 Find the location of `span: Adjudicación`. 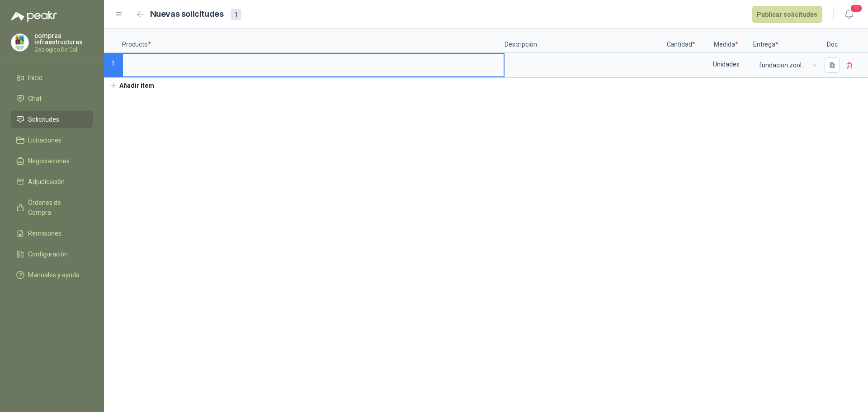

span: Adjudicación is located at coordinates (46, 182).